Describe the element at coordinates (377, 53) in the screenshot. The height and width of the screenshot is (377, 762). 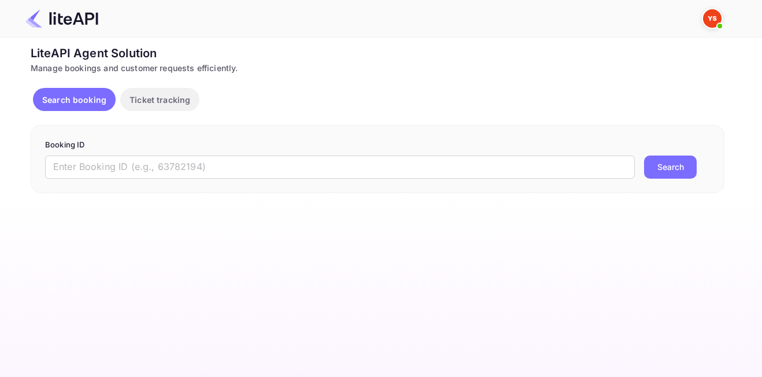
I see `div: LiteAPI Agent Solution` at that location.